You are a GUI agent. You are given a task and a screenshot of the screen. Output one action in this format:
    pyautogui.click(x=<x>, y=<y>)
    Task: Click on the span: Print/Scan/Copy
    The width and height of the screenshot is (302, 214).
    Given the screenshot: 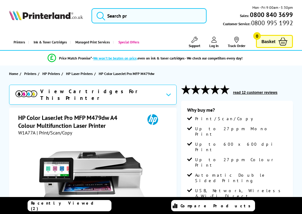 What is the action you would take?
    pyautogui.click(x=226, y=118)
    